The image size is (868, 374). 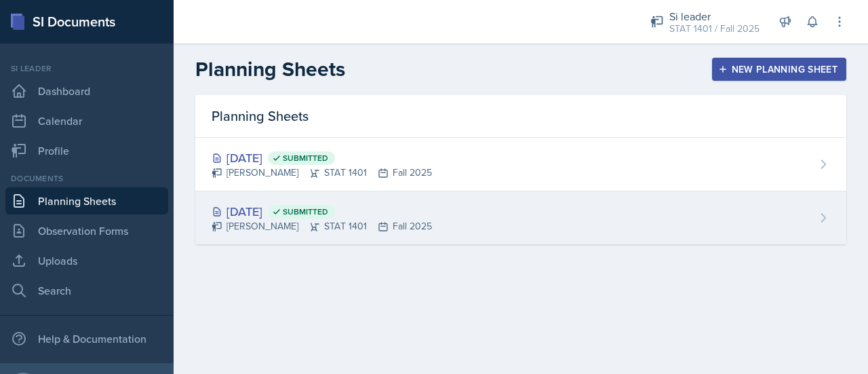 What do you see at coordinates (714, 28) in the screenshot?
I see `div: STAT 1401 / Fall 2025` at bounding box center [714, 28].